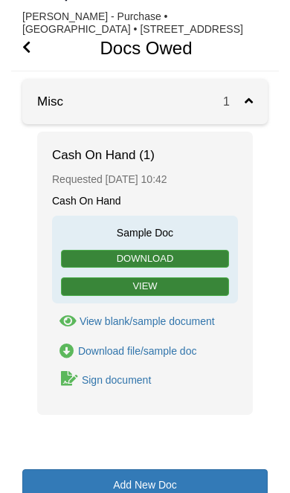  I want to click on span: Cash On Hand (1), so click(126, 155).